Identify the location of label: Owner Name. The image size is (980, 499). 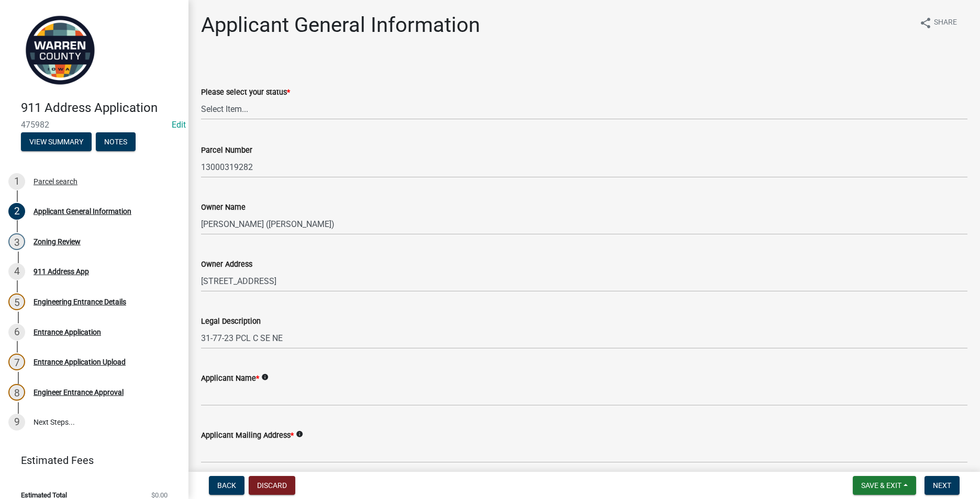
(223, 207).